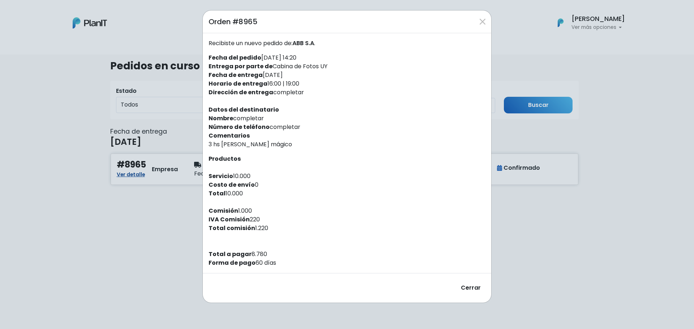  What do you see at coordinates (229, 219) in the screenshot?
I see `strong: IVA Comisión` at bounding box center [229, 219].